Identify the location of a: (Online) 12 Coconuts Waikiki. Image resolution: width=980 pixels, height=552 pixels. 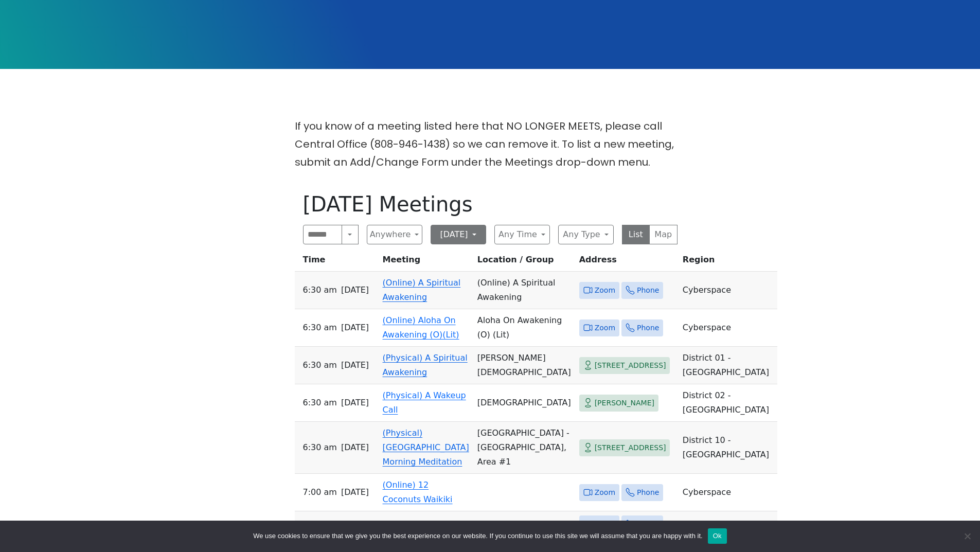
(418, 492).